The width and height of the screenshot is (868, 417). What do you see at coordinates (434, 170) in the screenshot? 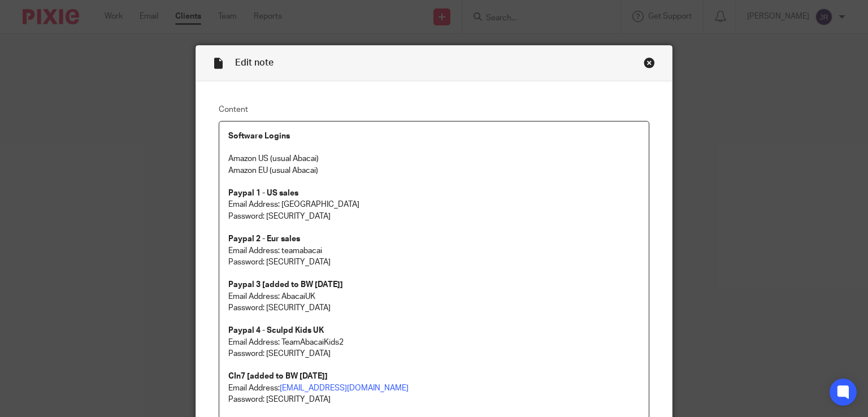
I see `p: Amazon EU (usual Abacai)` at bounding box center [434, 170].